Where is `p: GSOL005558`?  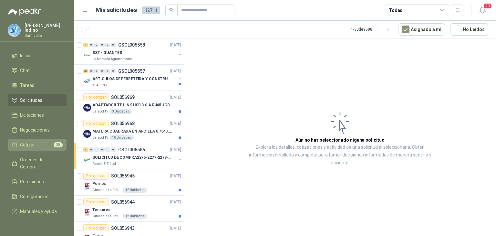
p: GSOL005558 is located at coordinates (131, 45).